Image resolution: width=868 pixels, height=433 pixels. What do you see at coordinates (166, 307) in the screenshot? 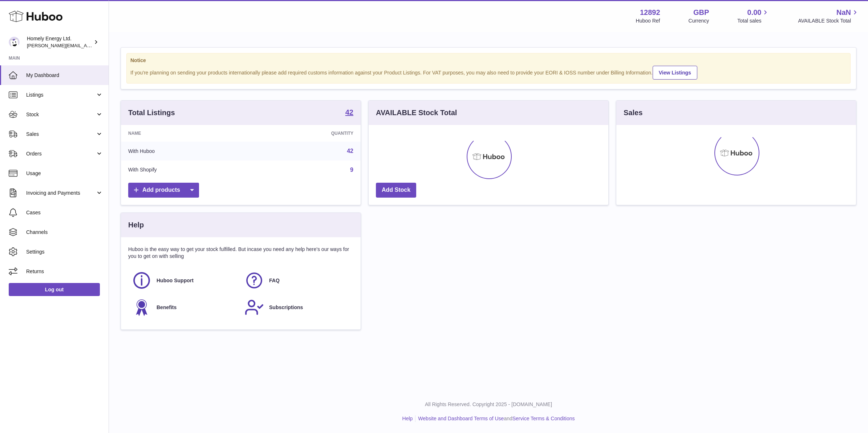
I see `span: Benefits` at bounding box center [166, 307].